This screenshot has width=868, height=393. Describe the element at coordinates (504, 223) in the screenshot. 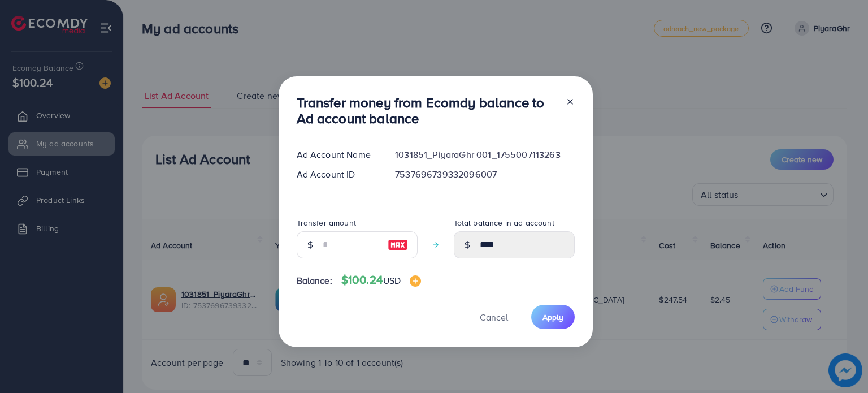

I see `label: Total balance in ad account` at that location.